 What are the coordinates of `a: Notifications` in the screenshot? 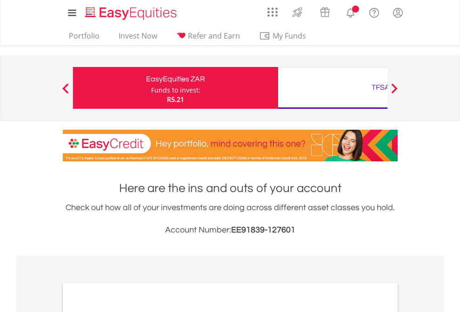 It's located at (350, 12).